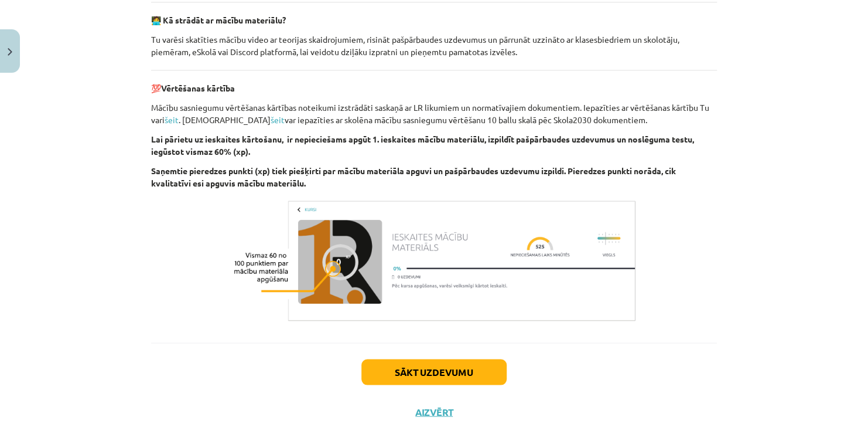  I want to click on p: Mācību sasniegumu vērtēšanas kārtības noteikumi izstrādāti saskaņā ar LR likumiem un normatīvajie..., so click(434, 113).